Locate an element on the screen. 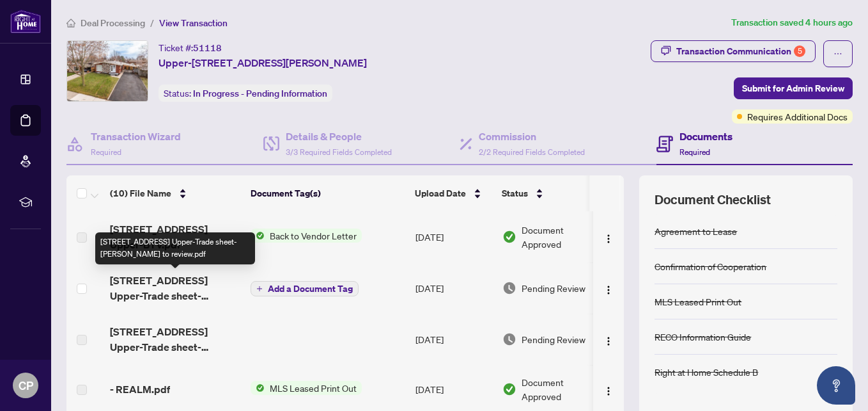 Image resolution: width=868 pixels, height=411 pixels. span: ellipsis is located at coordinates (838, 54).